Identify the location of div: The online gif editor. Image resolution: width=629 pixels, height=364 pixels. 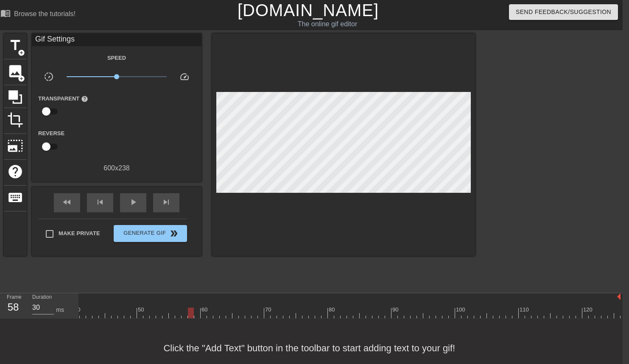
(327, 24).